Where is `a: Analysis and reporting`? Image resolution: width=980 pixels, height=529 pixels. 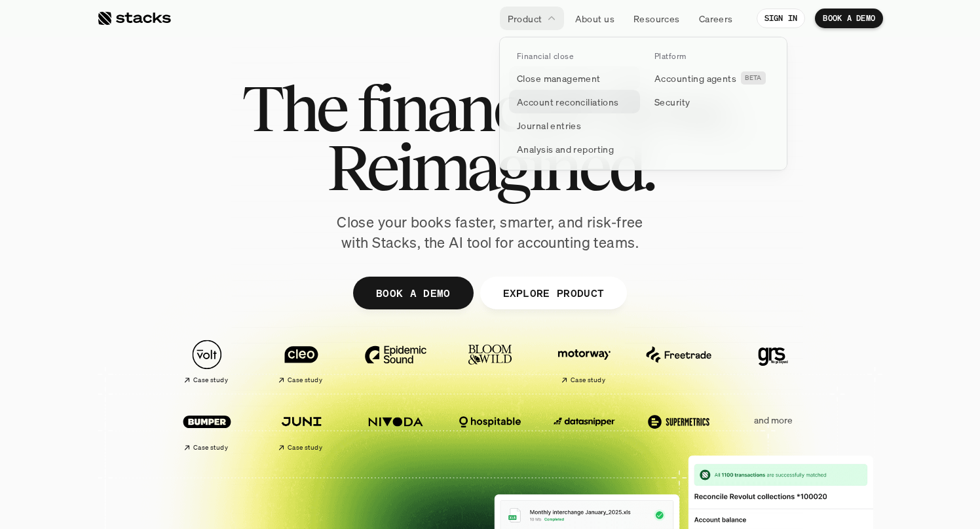
a: Analysis and reporting is located at coordinates (575, 149).